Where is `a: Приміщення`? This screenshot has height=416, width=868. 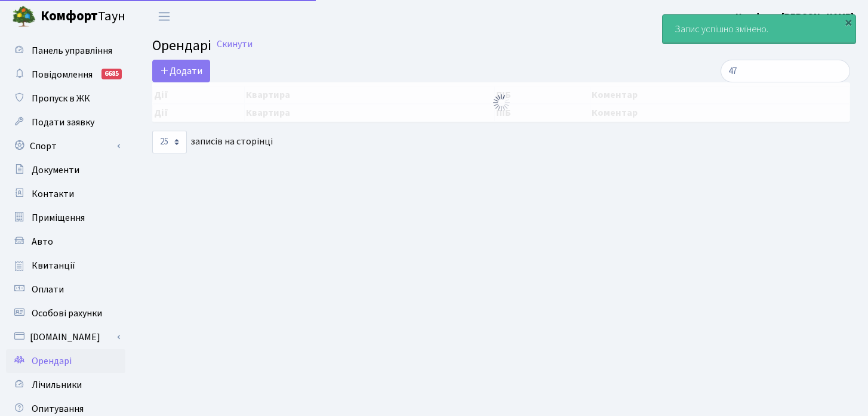 a: Приміщення is located at coordinates (66, 218).